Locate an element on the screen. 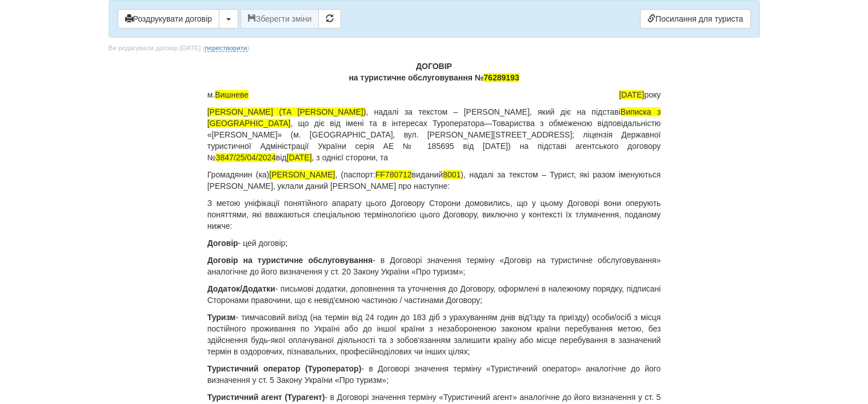 The height and width of the screenshot is (404, 868). a: перестворити is located at coordinates (226, 48).